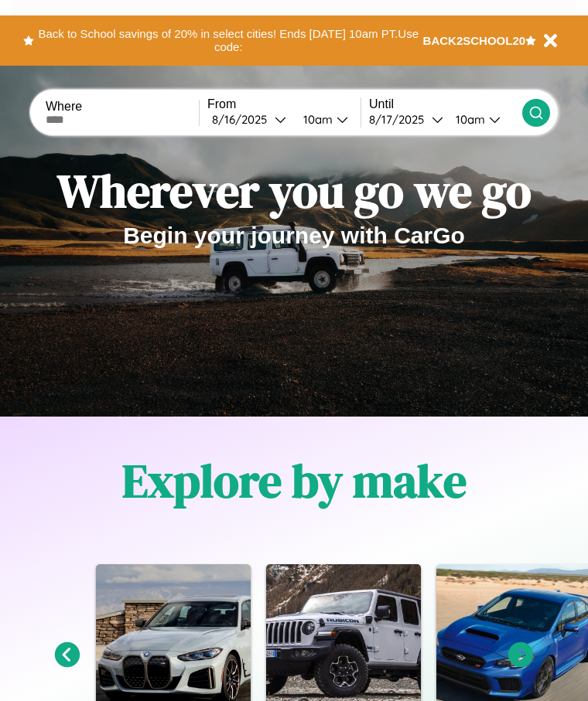 The image size is (588, 701). Describe the element at coordinates (249, 120) in the screenshot. I see `button: 8/16/2025` at that location.